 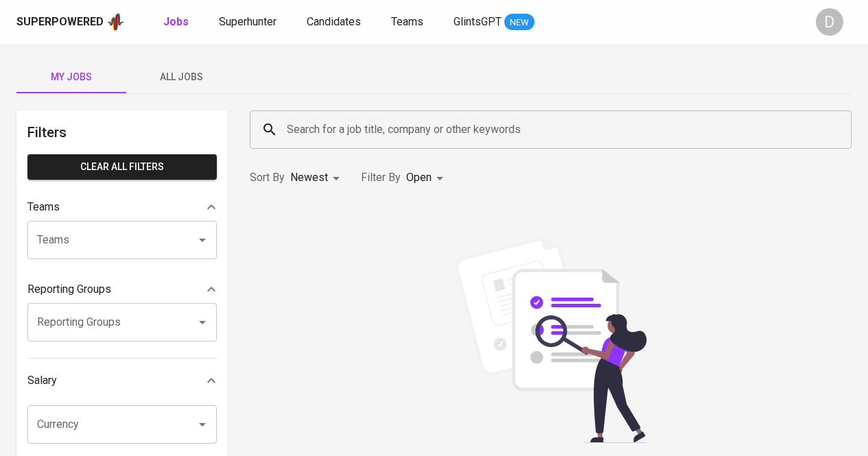 I want to click on span: GlintsGPT, so click(x=477, y=21).